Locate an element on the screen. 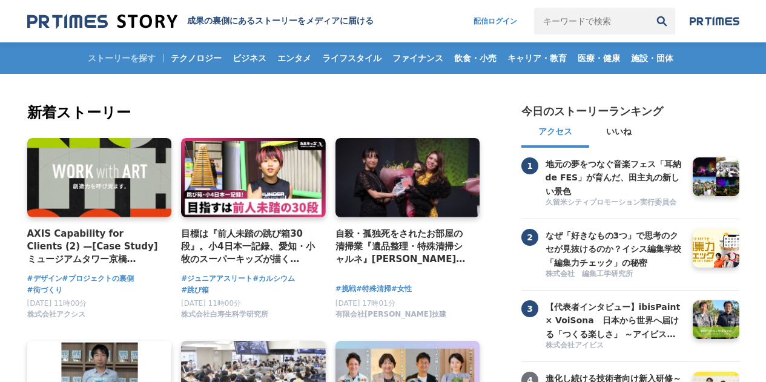 This screenshot has height=382, width=766. span: 医療・健康 is located at coordinates (599, 58).